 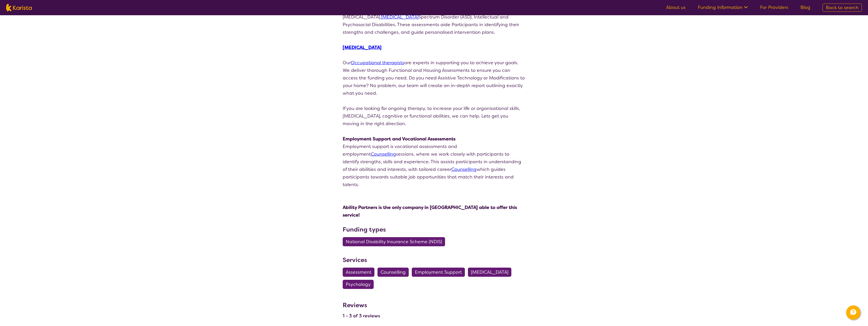 I want to click on a: Employment Support, so click(x=440, y=273).